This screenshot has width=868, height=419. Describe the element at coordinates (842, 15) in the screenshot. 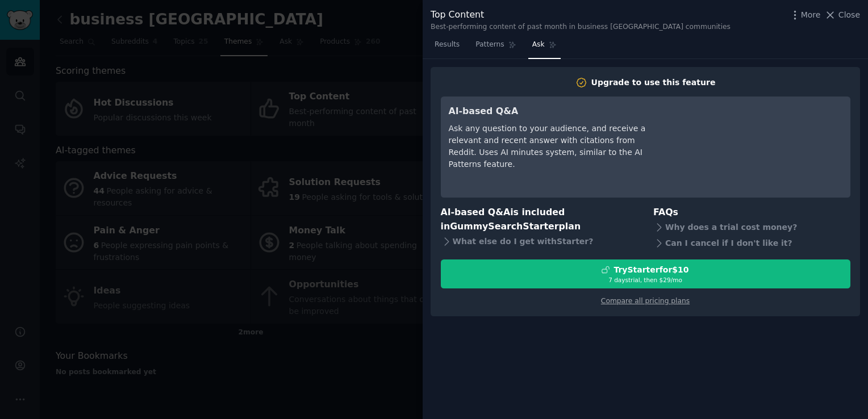

I see `button: Close` at that location.